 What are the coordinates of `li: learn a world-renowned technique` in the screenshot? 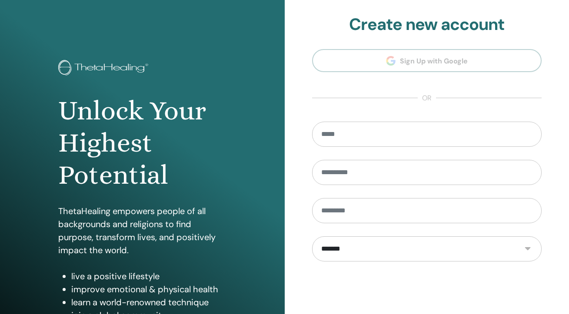 It's located at (149, 303).